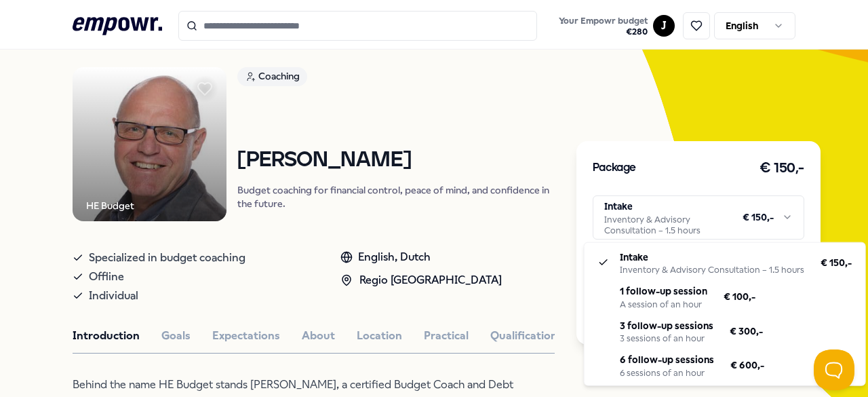 The height and width of the screenshot is (397, 868). Describe the element at coordinates (666, 373) in the screenshot. I see `div: 6 sessions of an hour` at that location.